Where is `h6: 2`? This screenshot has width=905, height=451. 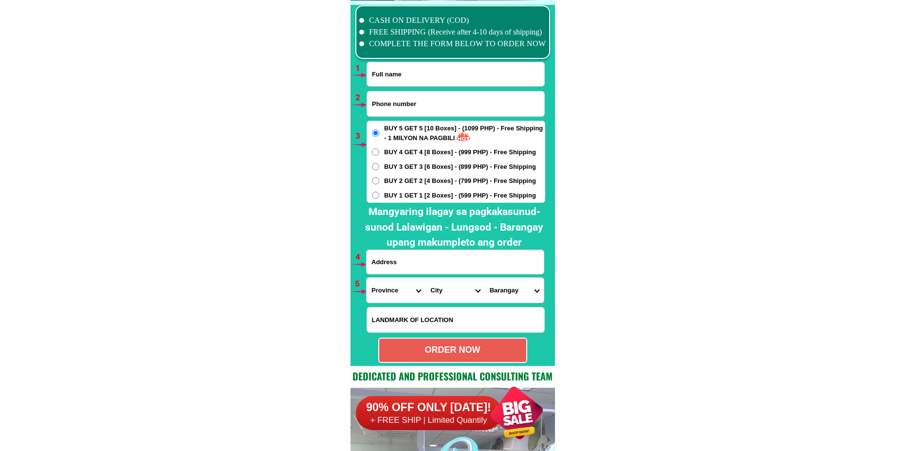 h6: 2 is located at coordinates (361, 98).